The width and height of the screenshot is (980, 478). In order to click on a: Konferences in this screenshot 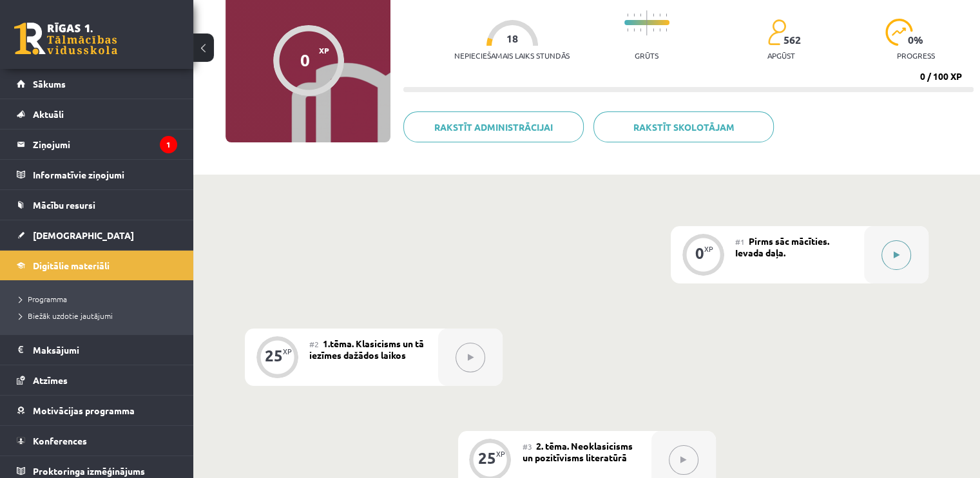, I will do `click(97, 440)`.